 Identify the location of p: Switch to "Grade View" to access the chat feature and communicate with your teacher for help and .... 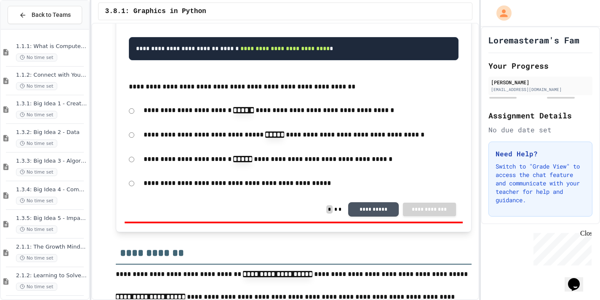
(540, 183).